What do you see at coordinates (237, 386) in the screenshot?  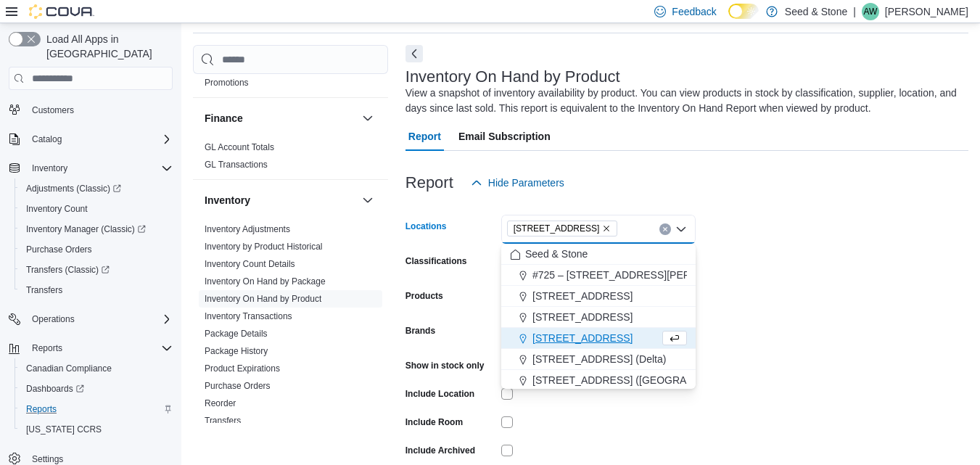 I see `a: Purchase Orders` at bounding box center [237, 386].